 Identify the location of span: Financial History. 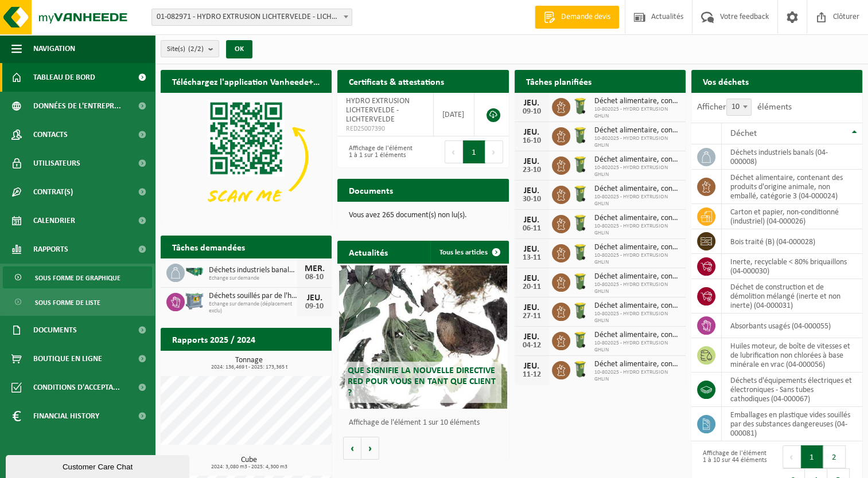
(66, 416).